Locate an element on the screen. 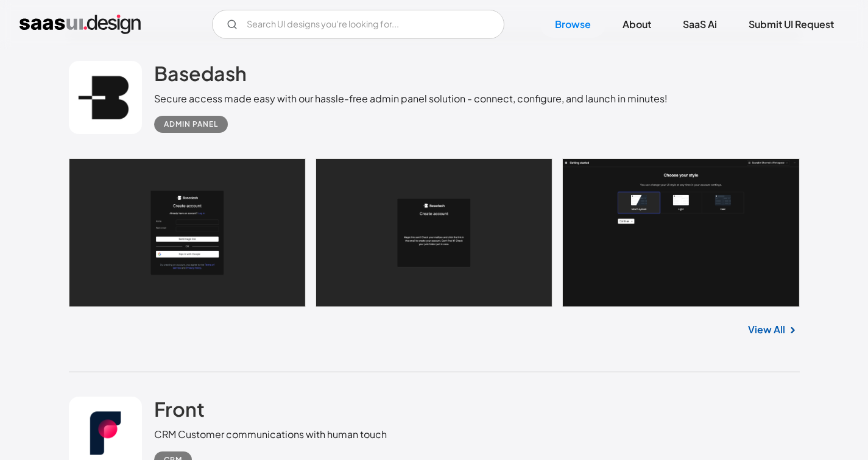  a: View All is located at coordinates (766, 330).